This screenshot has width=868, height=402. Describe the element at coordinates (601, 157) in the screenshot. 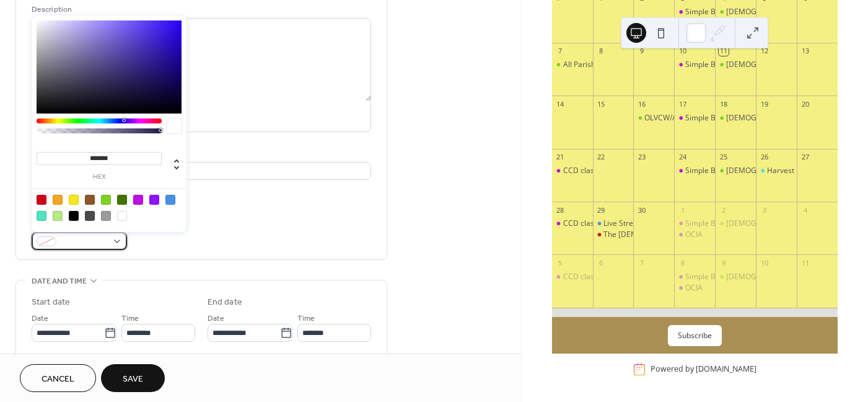

I see `div: 22` at that location.